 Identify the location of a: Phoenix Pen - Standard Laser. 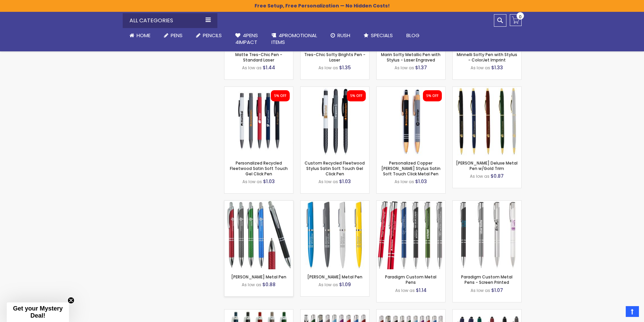
(259, 312).